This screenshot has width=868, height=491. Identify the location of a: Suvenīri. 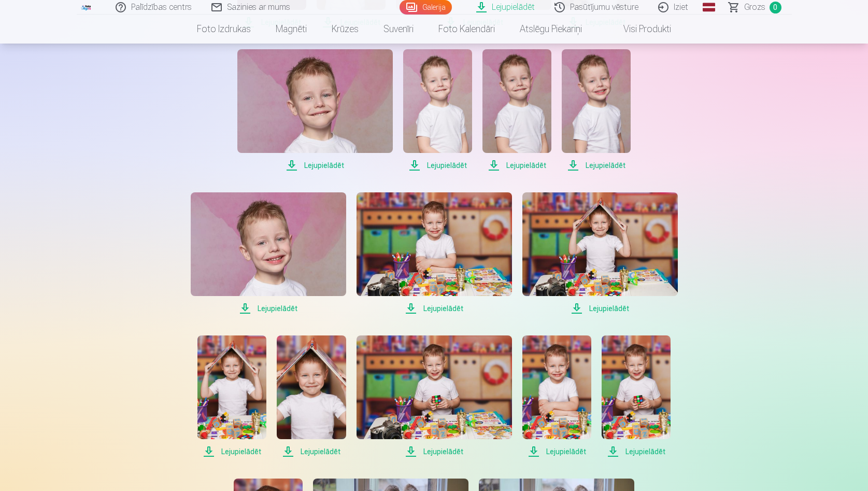
(398, 29).